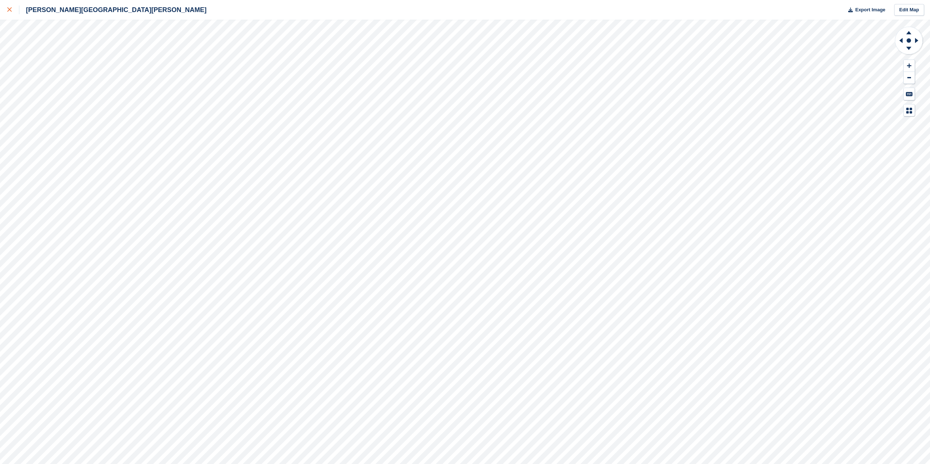 This screenshot has height=464, width=930. I want to click on a: Edit Map, so click(909, 10).